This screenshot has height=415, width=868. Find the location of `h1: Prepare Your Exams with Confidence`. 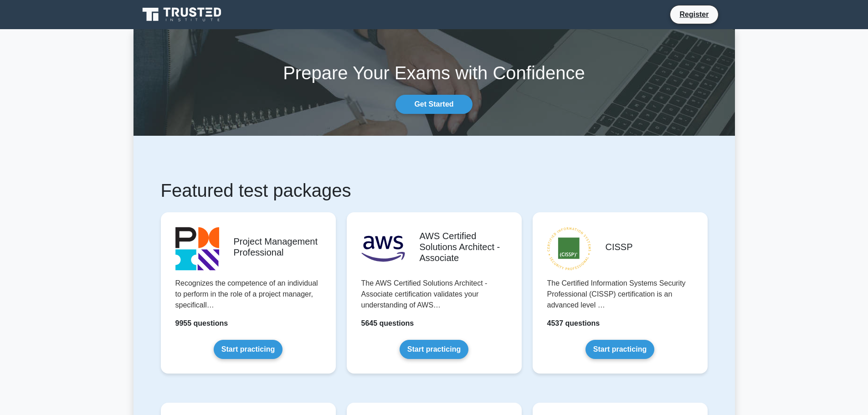

h1: Prepare Your Exams with Confidence is located at coordinates (434, 73).